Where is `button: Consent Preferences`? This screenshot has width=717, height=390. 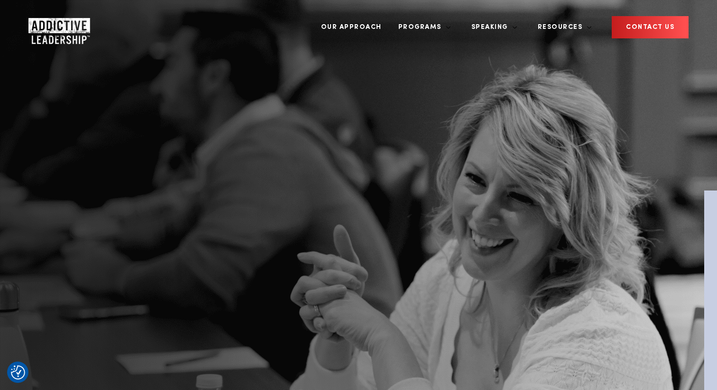 button: Consent Preferences is located at coordinates (18, 372).